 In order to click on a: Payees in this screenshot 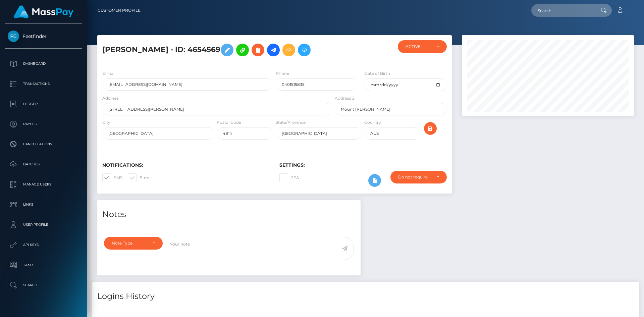, I will do `click(44, 124)`.